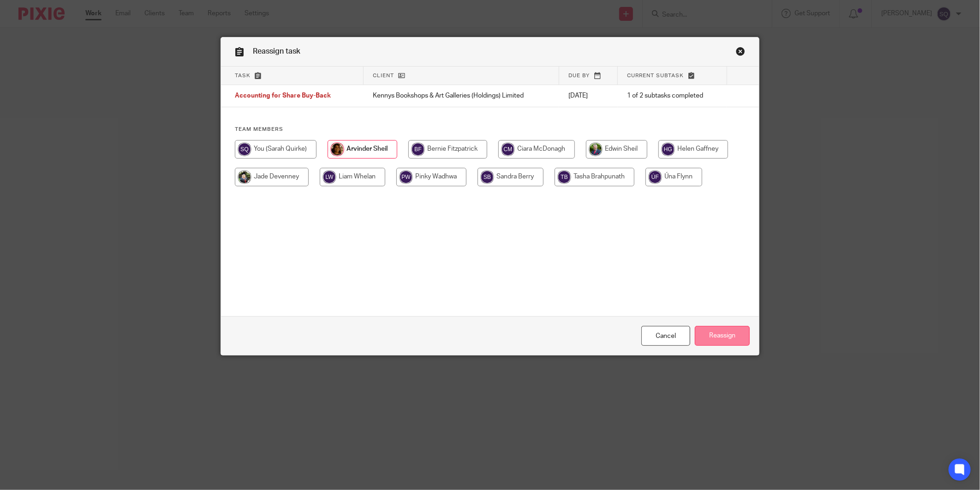 The height and width of the screenshot is (490, 980). I want to click on span: Task, so click(243, 76).